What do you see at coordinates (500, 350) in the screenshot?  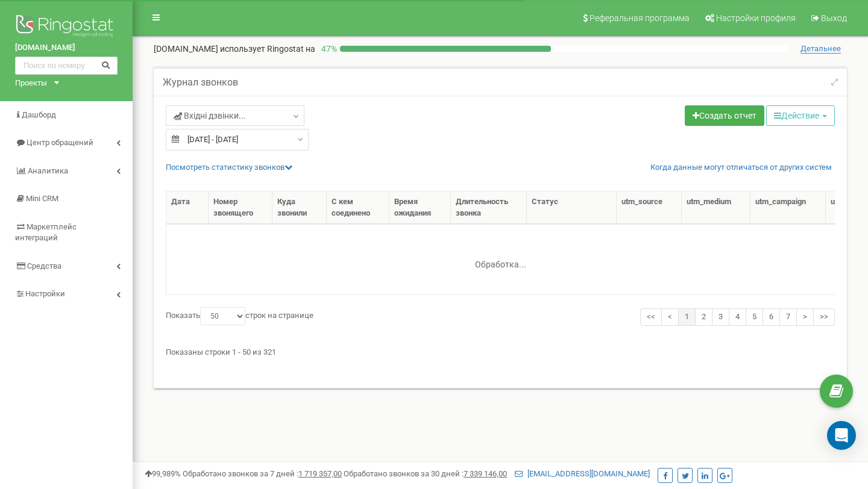 I see `div: Показаны строки 1 - 50 из 321` at bounding box center [500, 350].